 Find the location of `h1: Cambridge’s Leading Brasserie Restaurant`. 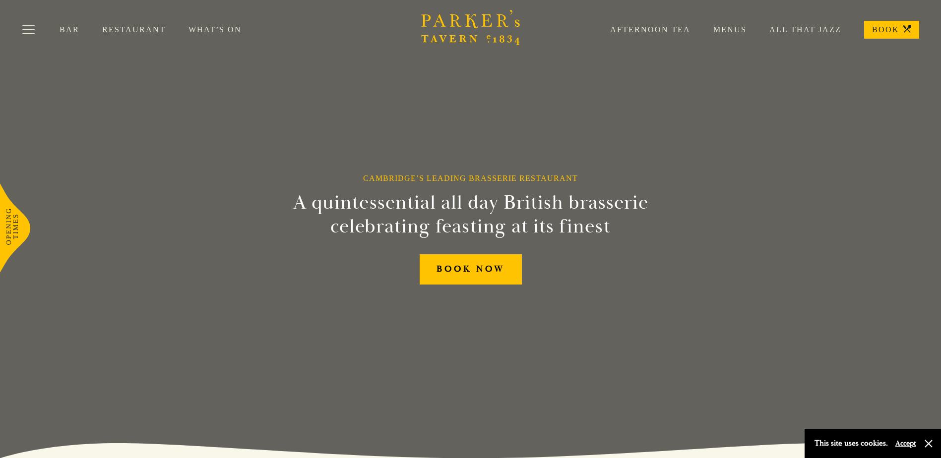

h1: Cambridge’s Leading Brasserie Restaurant is located at coordinates (470, 178).